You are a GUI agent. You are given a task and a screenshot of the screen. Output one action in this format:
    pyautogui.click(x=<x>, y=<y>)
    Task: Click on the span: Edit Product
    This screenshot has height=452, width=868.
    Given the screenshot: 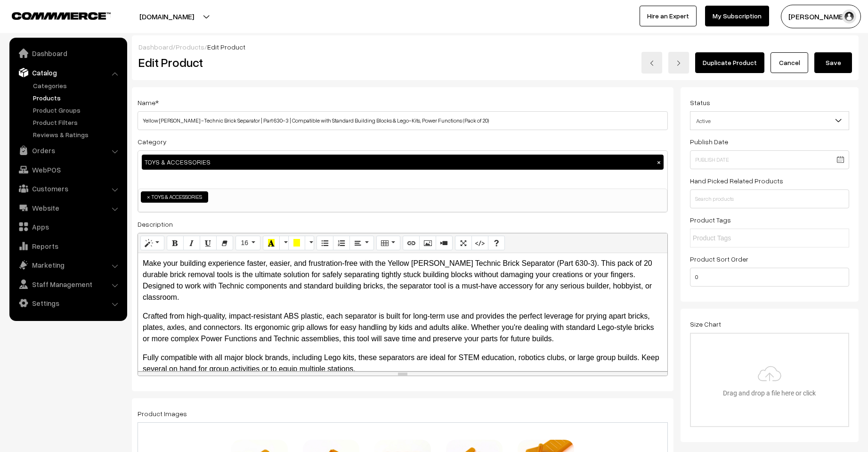 What is the action you would take?
    pyautogui.click(x=226, y=47)
    